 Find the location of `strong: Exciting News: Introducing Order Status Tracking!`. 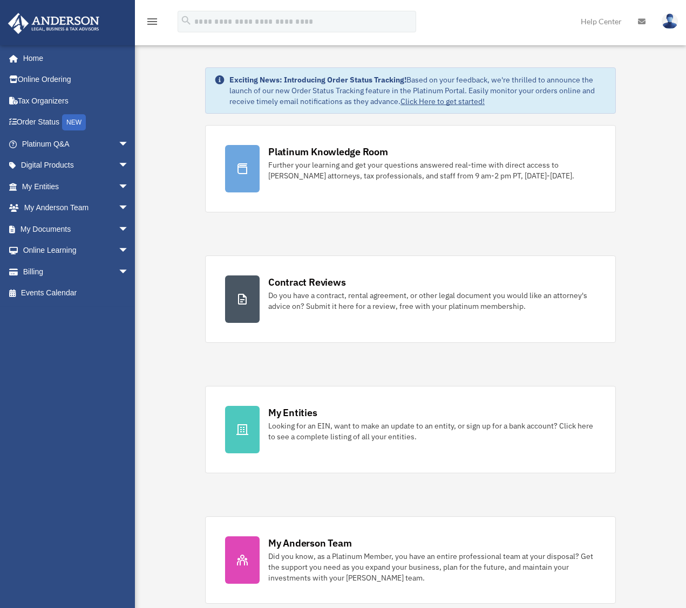

strong: Exciting News: Introducing Order Status Tracking! is located at coordinates (318, 80).